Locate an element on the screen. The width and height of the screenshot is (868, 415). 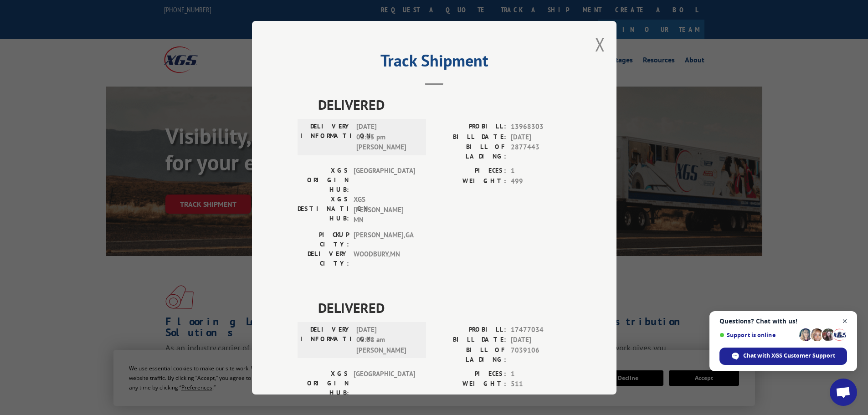
h2: Track Shipment is located at coordinates (434, 63).